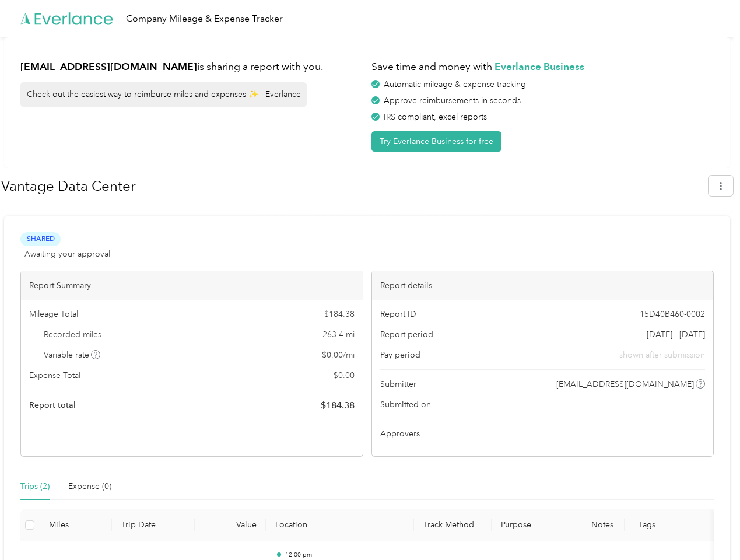 The image size is (740, 560). Describe the element at coordinates (436, 141) in the screenshot. I see `button: Try Everlance Business for free` at that location.